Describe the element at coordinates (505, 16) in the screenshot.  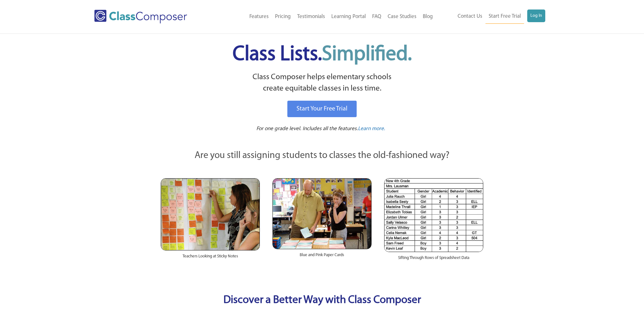
I see `a: Start Free Trial` at that location.